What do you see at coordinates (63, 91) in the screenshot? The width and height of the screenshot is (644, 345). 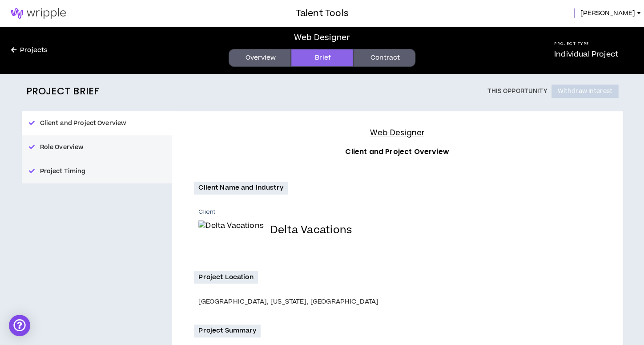 I see `h2: Project Brief` at bounding box center [63, 91].